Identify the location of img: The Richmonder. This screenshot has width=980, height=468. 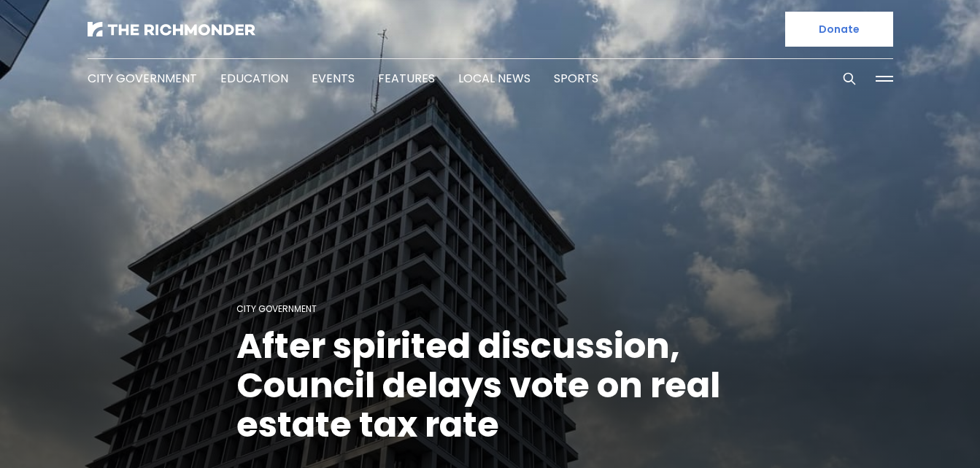
(171, 29).